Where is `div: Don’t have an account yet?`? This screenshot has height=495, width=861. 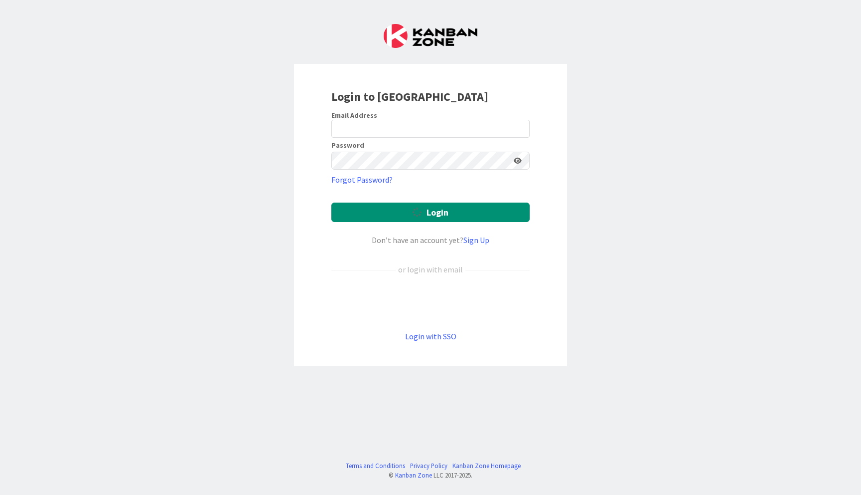
div: Don’t have an account yet? is located at coordinates (431, 240).